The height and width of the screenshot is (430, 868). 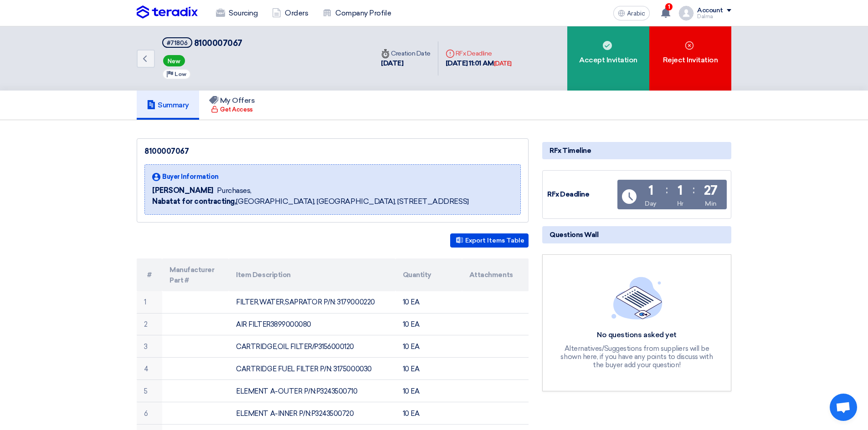 I want to click on font: #71806, so click(x=177, y=43).